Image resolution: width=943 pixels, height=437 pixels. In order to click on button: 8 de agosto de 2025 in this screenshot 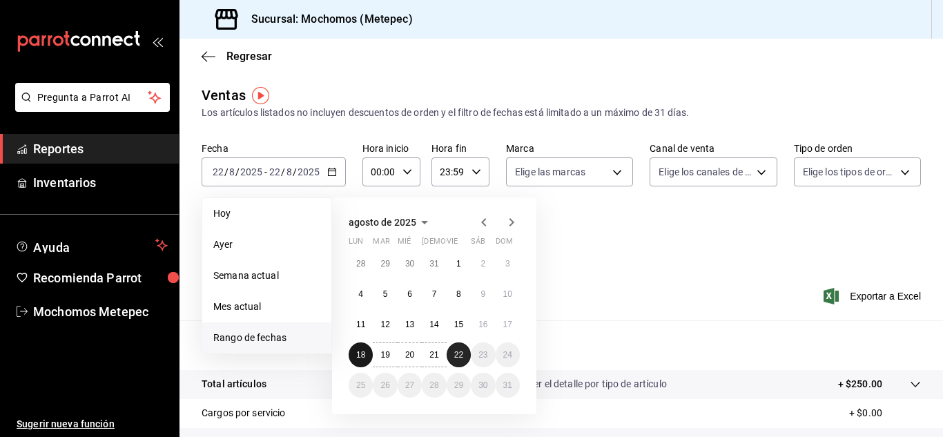, I will do `click(459, 294)`.